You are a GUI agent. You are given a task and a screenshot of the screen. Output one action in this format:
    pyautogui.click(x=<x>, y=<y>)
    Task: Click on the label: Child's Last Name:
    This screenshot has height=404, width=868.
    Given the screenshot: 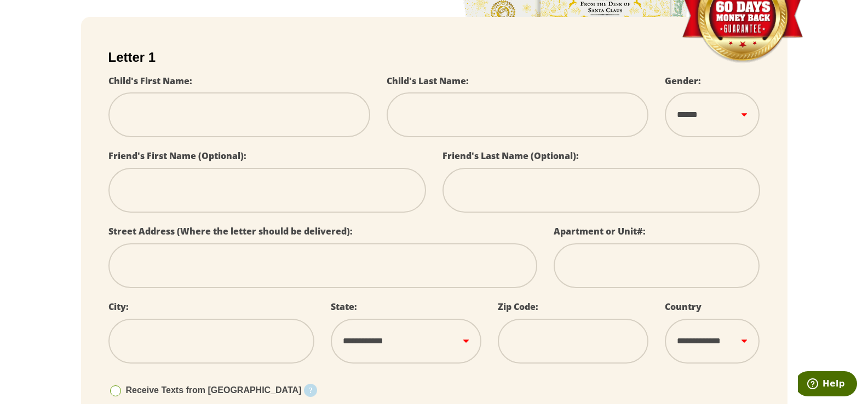 What is the action you would take?
    pyautogui.click(x=428, y=81)
    